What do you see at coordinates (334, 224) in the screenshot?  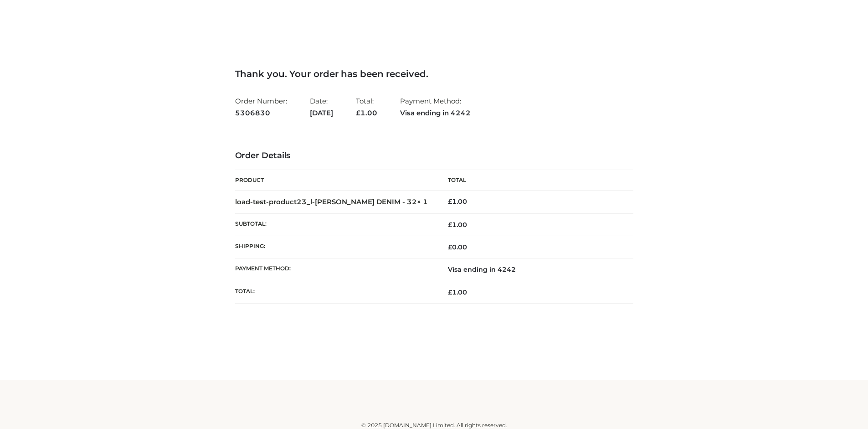 I see `th: Subtotal:` at bounding box center [334, 224].